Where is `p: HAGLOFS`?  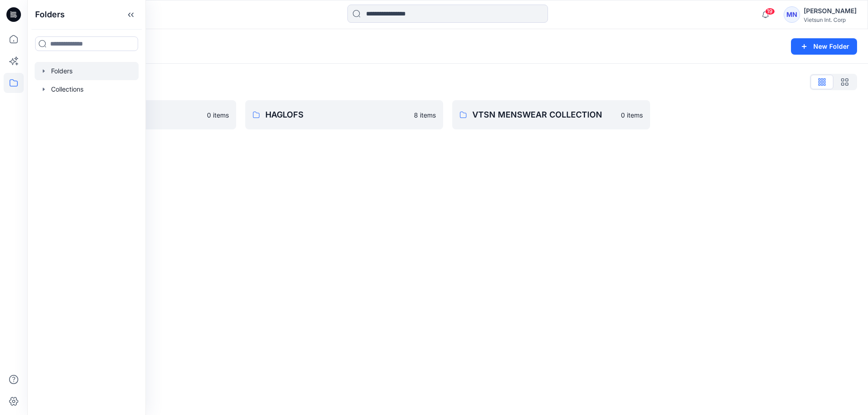 p: HAGLOFS is located at coordinates (337, 115).